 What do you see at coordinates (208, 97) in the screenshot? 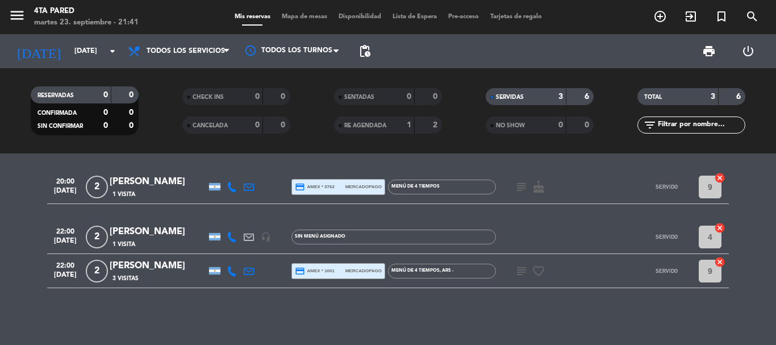
I see `span: CHECK INS` at bounding box center [208, 97].